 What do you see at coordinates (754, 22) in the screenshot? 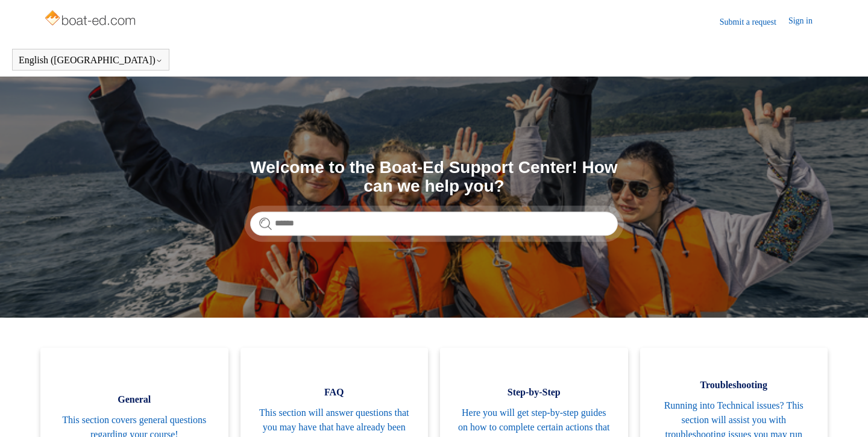
I see `a: Submit a request` at bounding box center [754, 22].